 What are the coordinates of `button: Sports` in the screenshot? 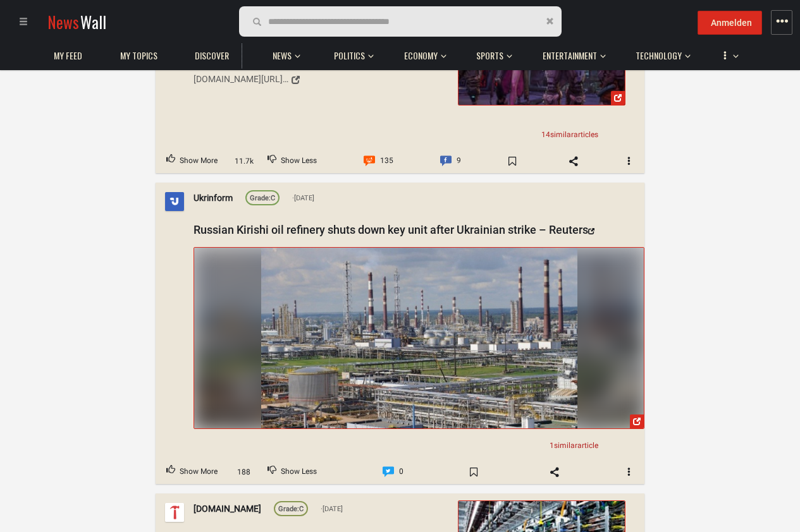 It's located at (491, 53).